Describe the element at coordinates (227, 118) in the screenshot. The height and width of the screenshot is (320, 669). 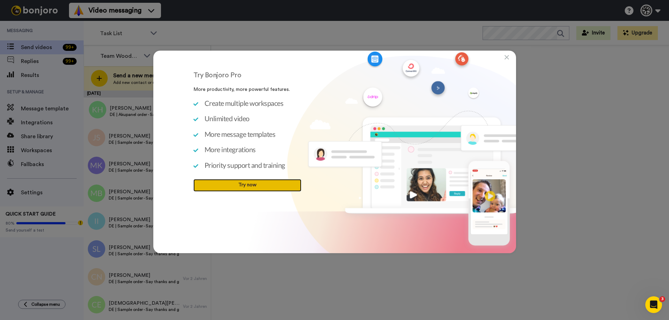
I see `span: Unlimited video` at that location.